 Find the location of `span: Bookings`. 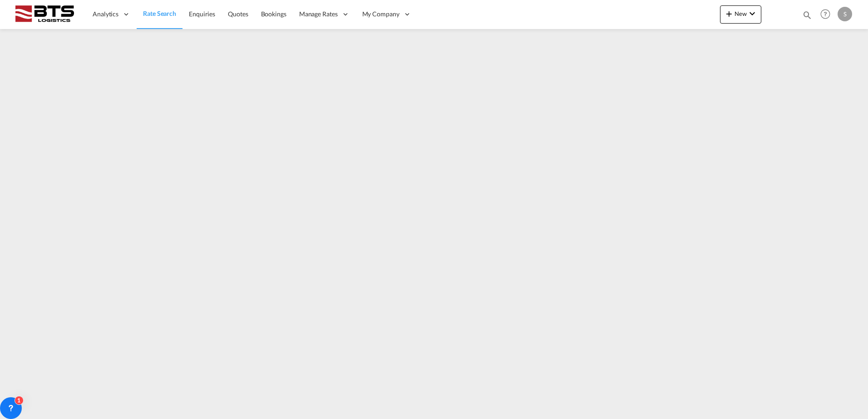

span: Bookings is located at coordinates (274, 14).